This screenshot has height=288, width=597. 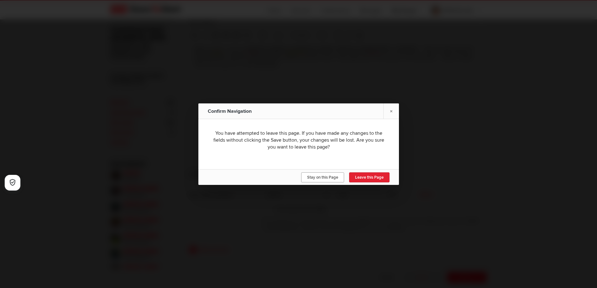 I want to click on span: Leave this Page, so click(x=369, y=177).